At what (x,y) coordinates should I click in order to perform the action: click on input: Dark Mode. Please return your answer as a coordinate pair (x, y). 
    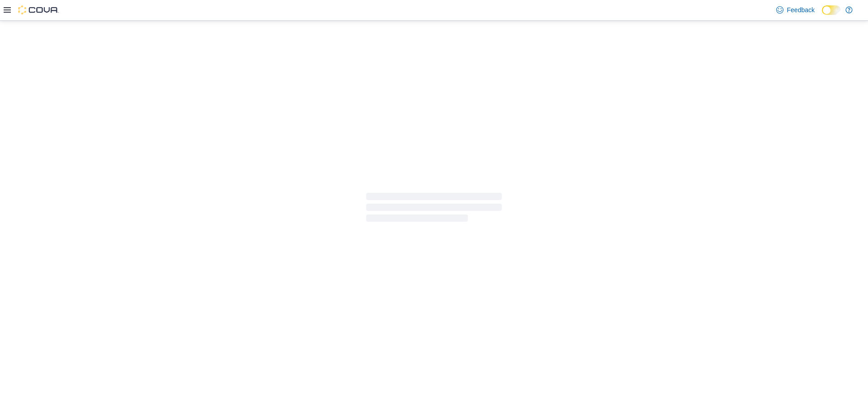
    Looking at the image, I should click on (831, 10).